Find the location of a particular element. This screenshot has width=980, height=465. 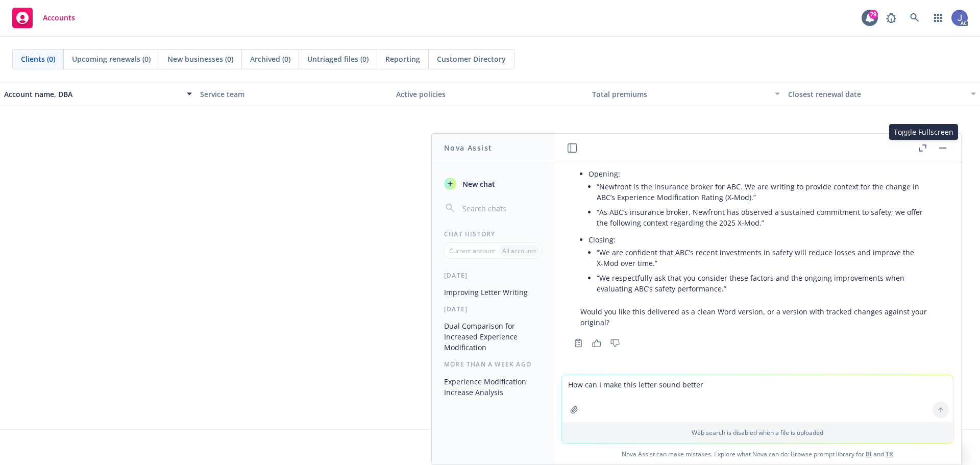

a: TR is located at coordinates (889, 454).